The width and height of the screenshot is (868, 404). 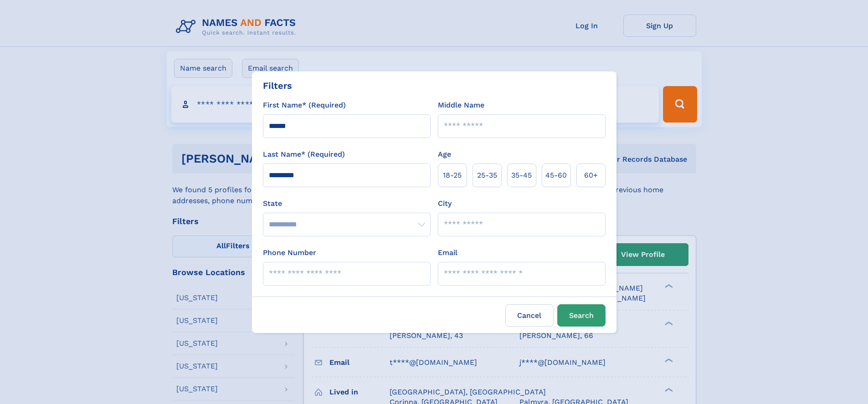 I want to click on label: Last Name* (Required), so click(x=304, y=154).